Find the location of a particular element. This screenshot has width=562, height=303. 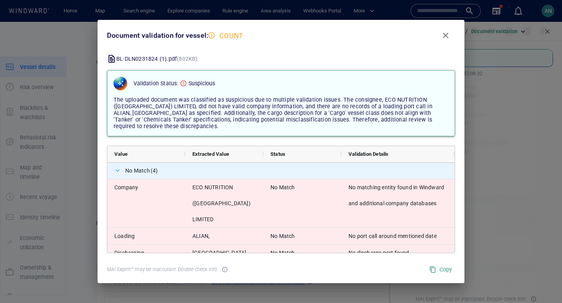

div: (Still Loading...) is located at coordinates (56, 14).